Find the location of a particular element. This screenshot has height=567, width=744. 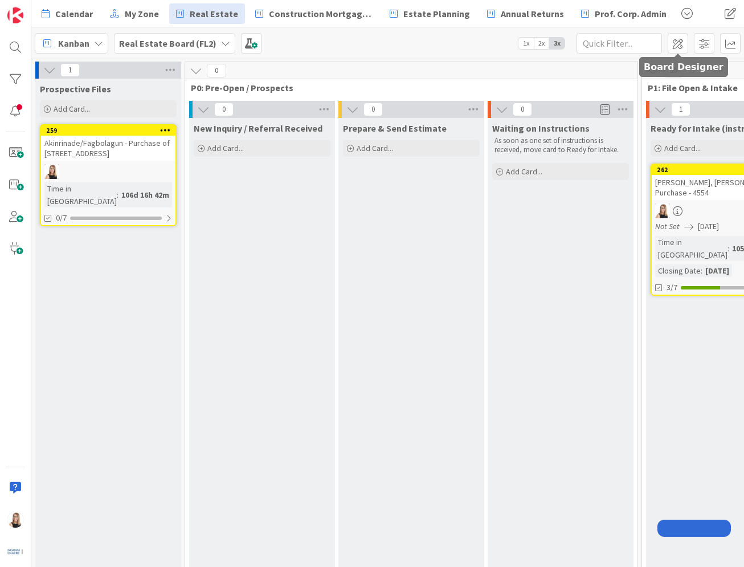

span: New Inquiry / Referral Received is located at coordinates (258, 128).